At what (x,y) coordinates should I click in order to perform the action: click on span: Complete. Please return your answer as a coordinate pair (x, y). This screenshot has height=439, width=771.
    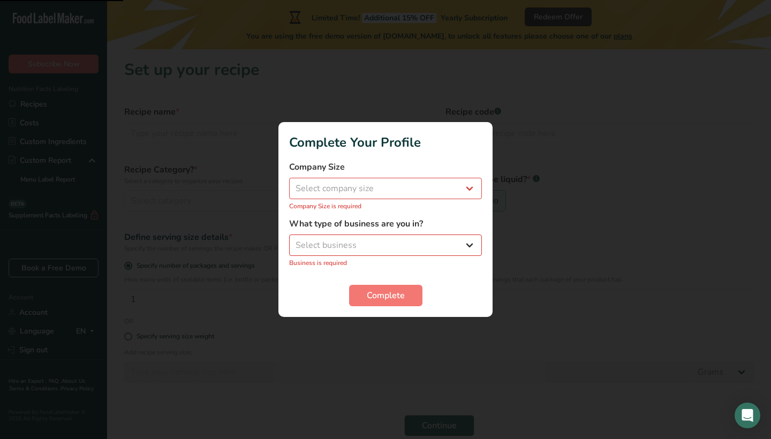
    Looking at the image, I should click on (386, 296).